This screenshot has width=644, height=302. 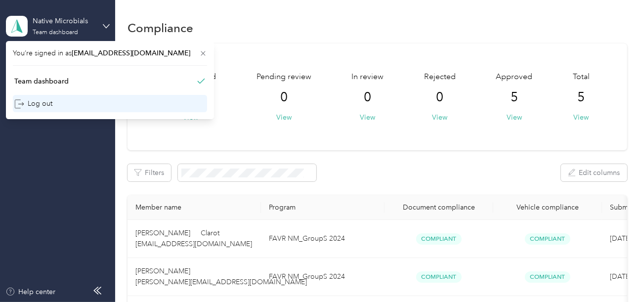 What do you see at coordinates (581, 77) in the screenshot?
I see `span: Total` at bounding box center [581, 77].